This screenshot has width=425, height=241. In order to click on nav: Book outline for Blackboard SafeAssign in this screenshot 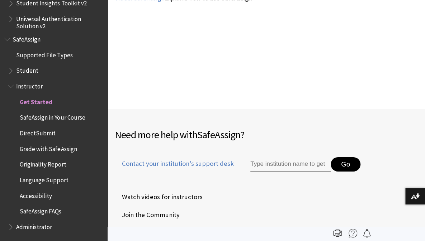, I will do `click(54, 133)`.